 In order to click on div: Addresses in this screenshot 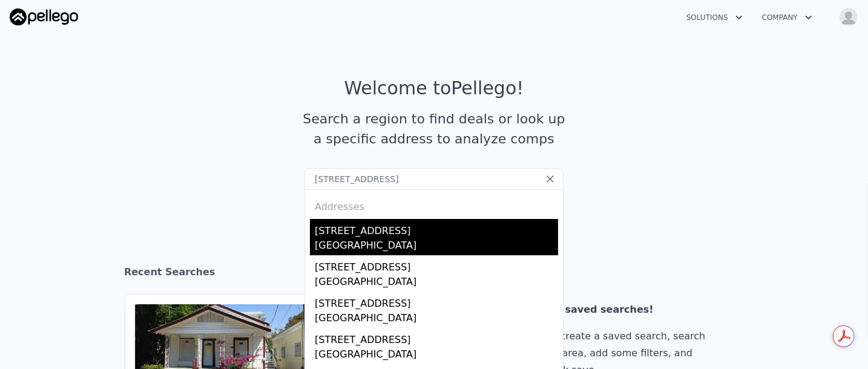, I will do `click(434, 204)`.